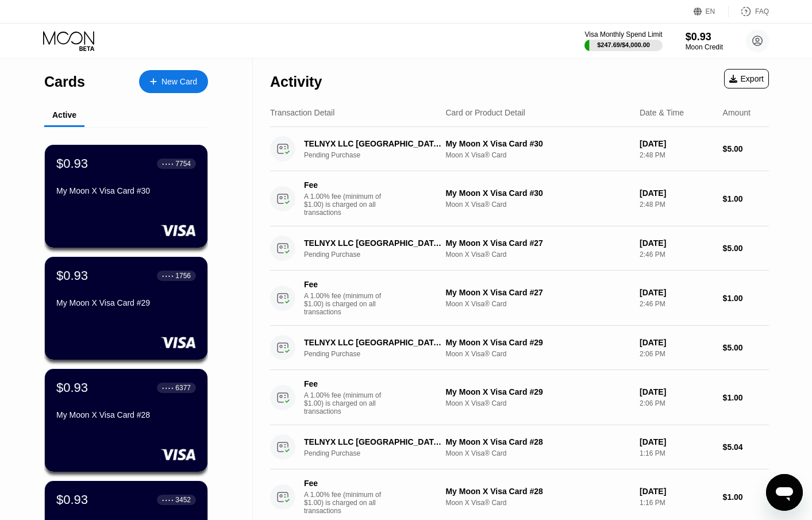 The height and width of the screenshot is (520, 812). Describe the element at coordinates (126, 308) in the screenshot. I see `div: $0.93● ● ● ●1756My Moon X Visa Card #29` at that location.